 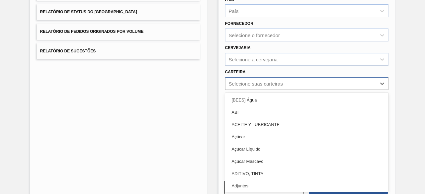 I want to click on div: País, so click(x=234, y=11).